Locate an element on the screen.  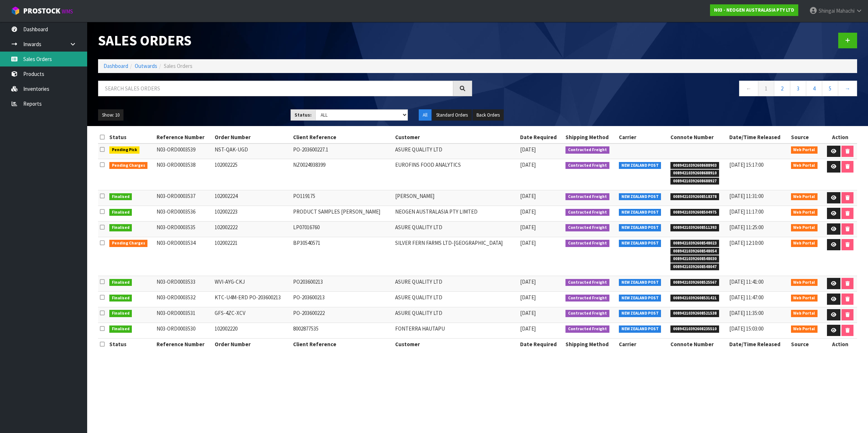
td: N03-ORD0003533 is located at coordinates (184, 284).